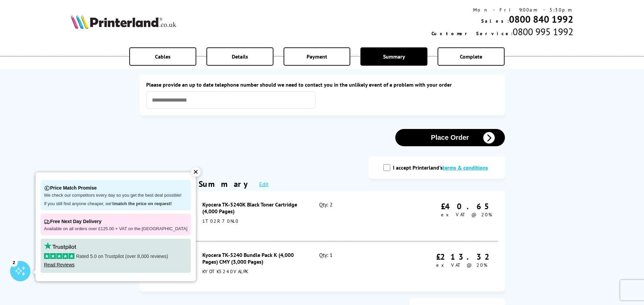 This screenshot has width=644, height=305. Describe the element at coordinates (60, 246) in the screenshot. I see `img: trustpilot rating` at that location.